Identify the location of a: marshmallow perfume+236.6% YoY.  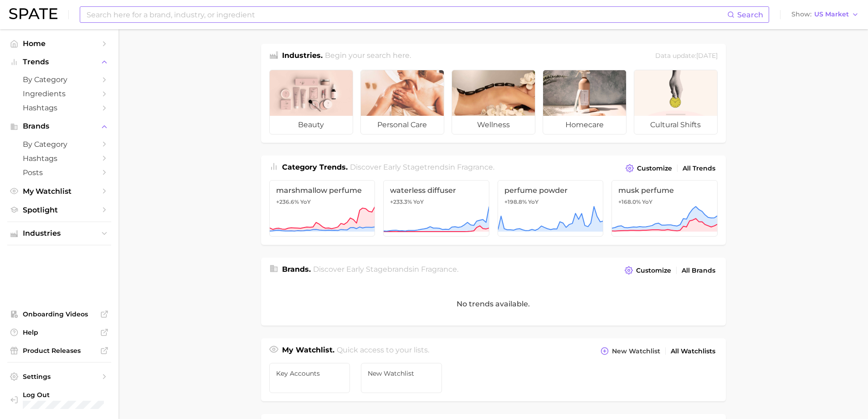
(323, 208).